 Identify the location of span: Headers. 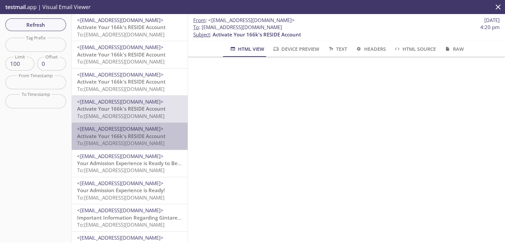
(370, 49).